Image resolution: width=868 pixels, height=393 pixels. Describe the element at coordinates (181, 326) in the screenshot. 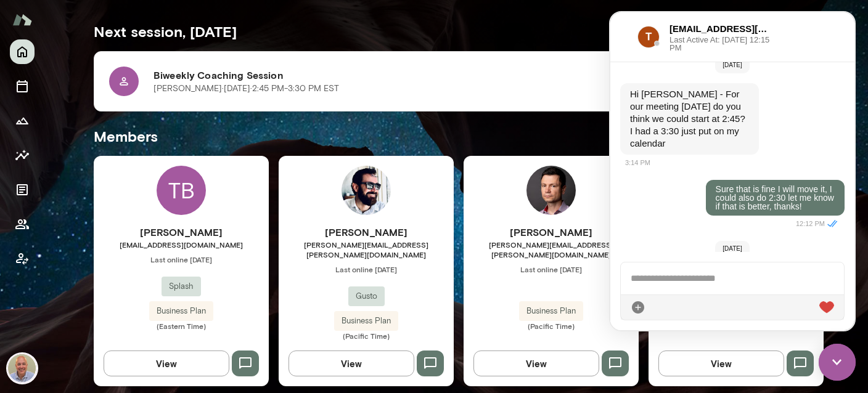

I see `span: (Eastern Time)` at that location.